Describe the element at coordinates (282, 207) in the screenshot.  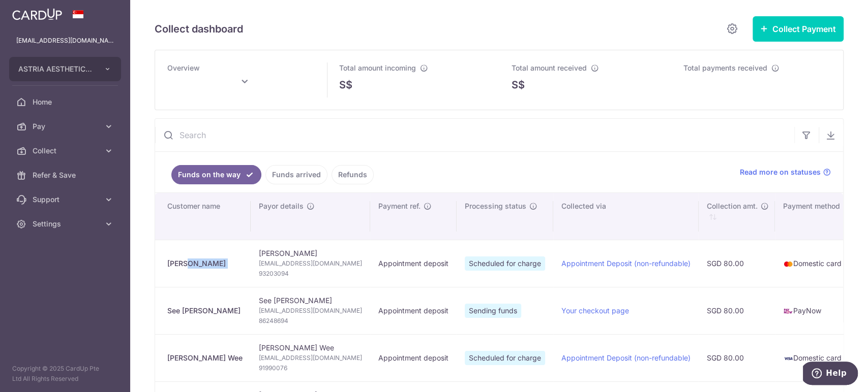
I see `span: Payor details` at that location.